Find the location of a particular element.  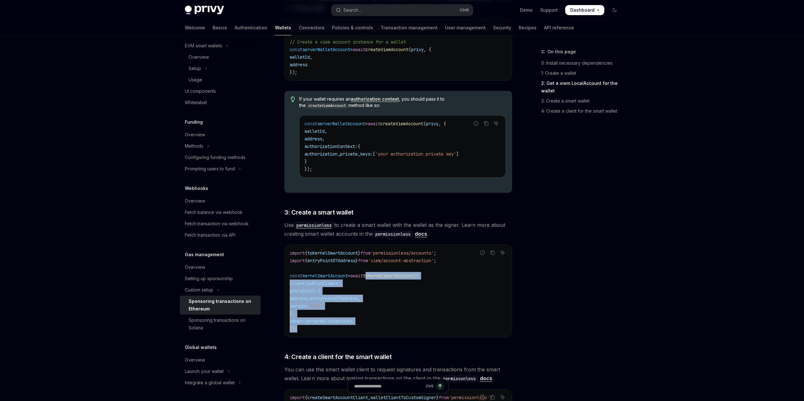

a: 3: Create a smart wallet is located at coordinates (583, 101).